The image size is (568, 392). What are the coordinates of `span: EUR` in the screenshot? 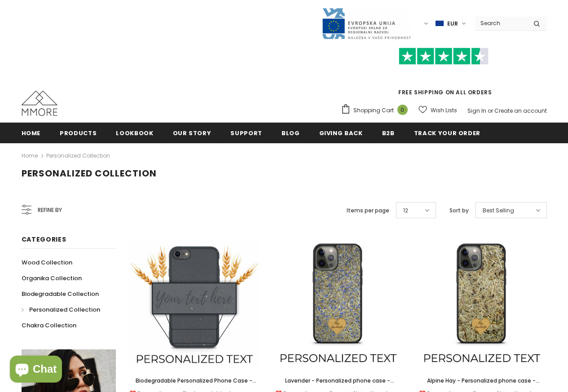 It's located at (452, 24).